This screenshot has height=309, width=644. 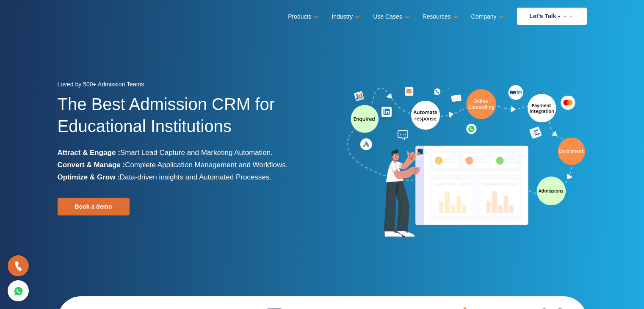 I want to click on b: Convert & Manage :, so click(x=92, y=165).